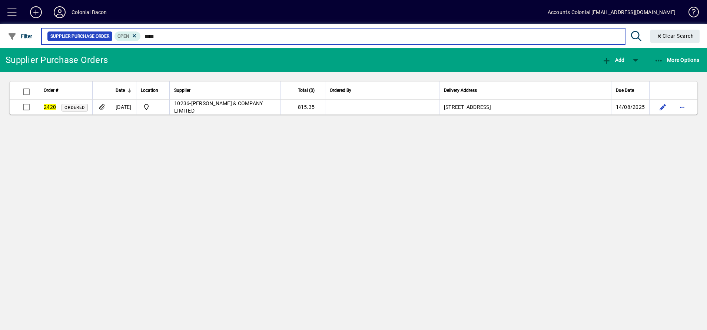  Describe the element at coordinates (74, 107) in the screenshot. I see `span: Ordered` at that location.